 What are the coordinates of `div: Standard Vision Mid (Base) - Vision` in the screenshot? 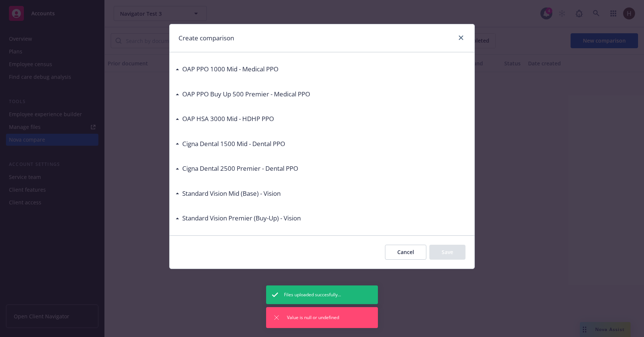 It's located at (228, 194).